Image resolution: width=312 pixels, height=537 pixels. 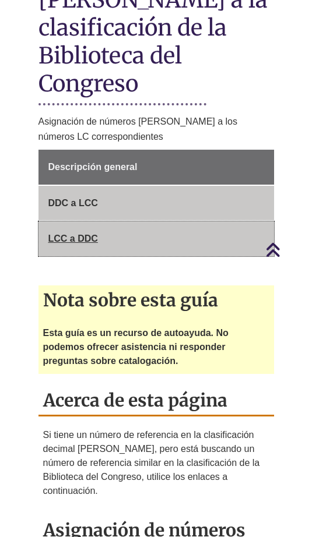 What do you see at coordinates (156, 203) in the screenshot?
I see `a: DDC a LCC` at bounding box center [156, 203].